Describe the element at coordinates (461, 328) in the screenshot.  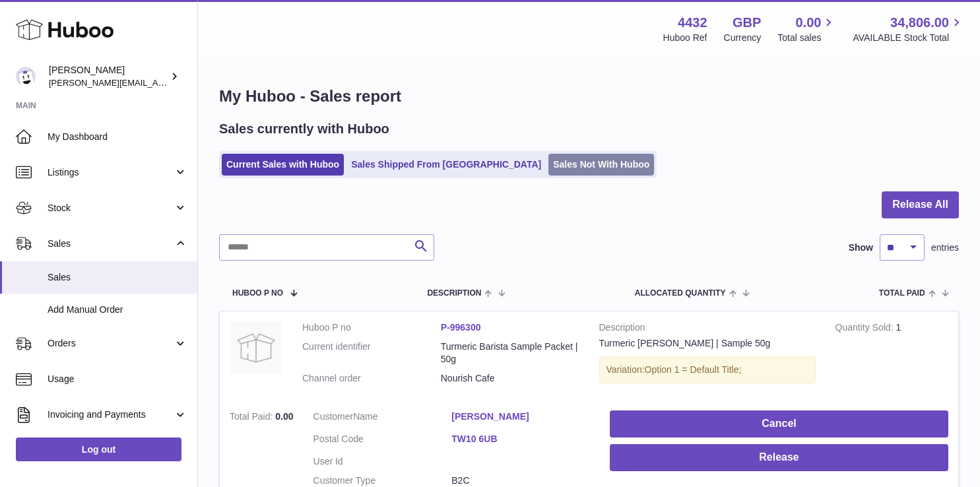
I see `a: P-996300` at that location.